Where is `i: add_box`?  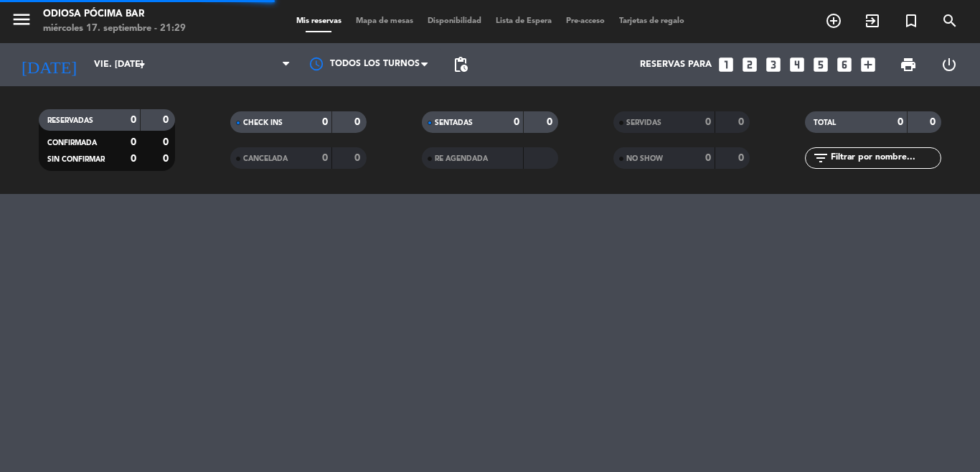
i: add_box is located at coordinates (868, 65).